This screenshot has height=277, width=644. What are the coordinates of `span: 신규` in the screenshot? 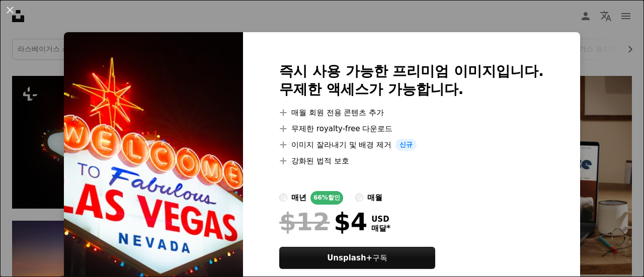 It's located at (406, 145).